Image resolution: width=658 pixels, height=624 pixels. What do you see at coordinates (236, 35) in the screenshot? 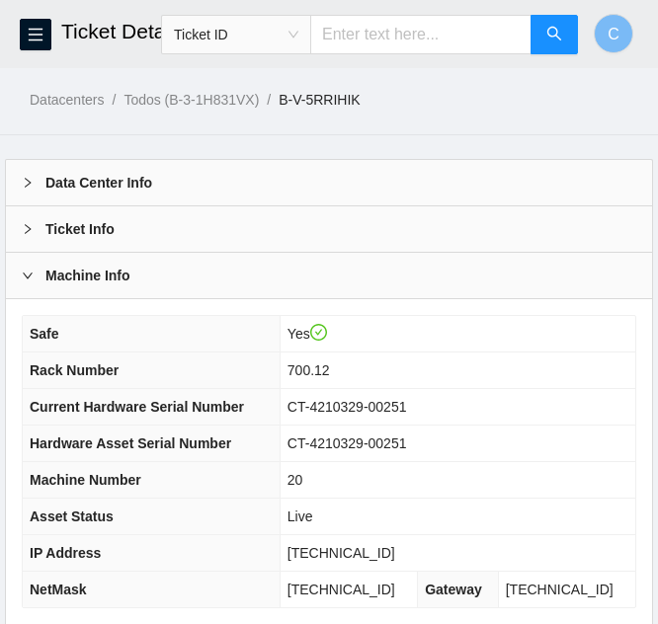
I see `span: Ticket ID` at bounding box center [236, 35].